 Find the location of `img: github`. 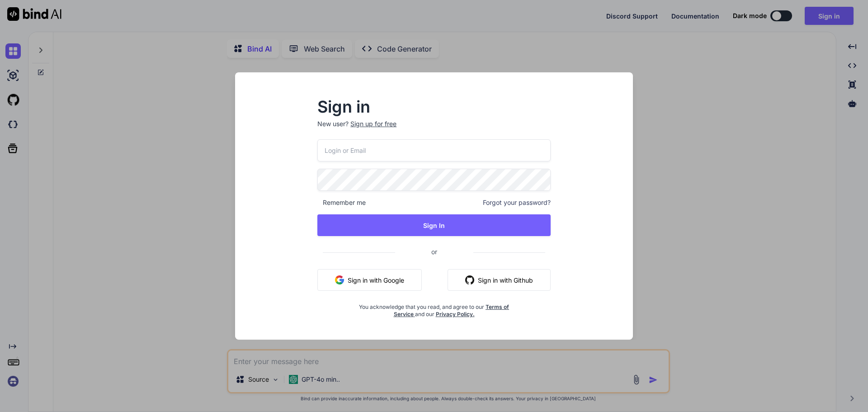

img: github is located at coordinates (470, 280).